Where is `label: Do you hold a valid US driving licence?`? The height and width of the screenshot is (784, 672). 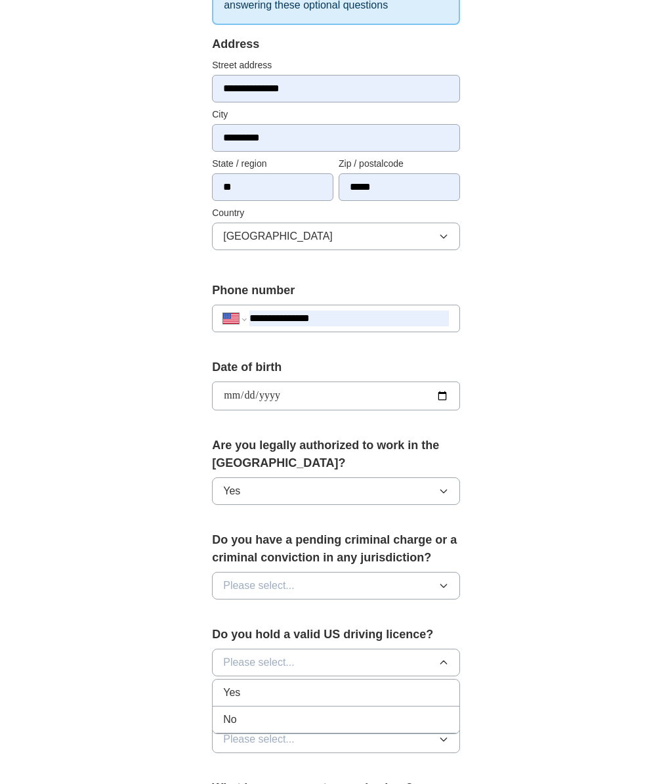 label: Do you hold a valid US driving licence? is located at coordinates (336, 634).